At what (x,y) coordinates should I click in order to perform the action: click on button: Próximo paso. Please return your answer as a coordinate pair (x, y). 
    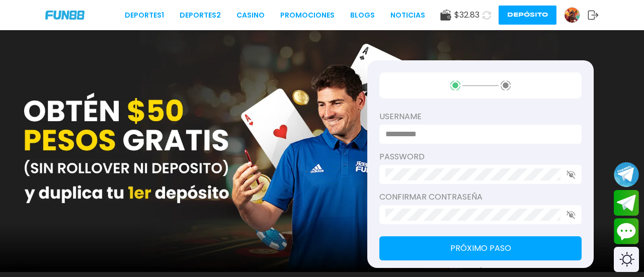
    Looking at the image, I should click on (480, 248).